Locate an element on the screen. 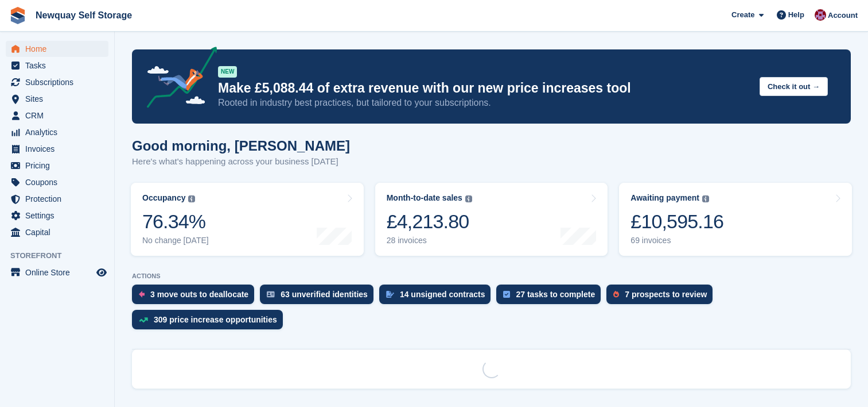 The height and width of the screenshot is (407, 868). img: move_outs_to_deallocate_icon-f764333ba52eb49d3ac5e1228854f67142a1ed5810a6f6cc68b1a99e826820c5.svg is located at coordinates (142, 294).